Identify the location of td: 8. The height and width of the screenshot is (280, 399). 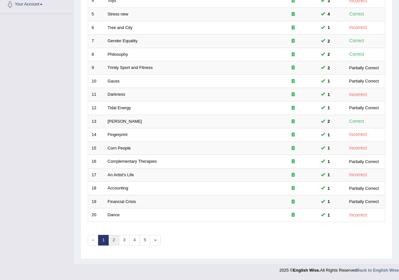
(96, 54).